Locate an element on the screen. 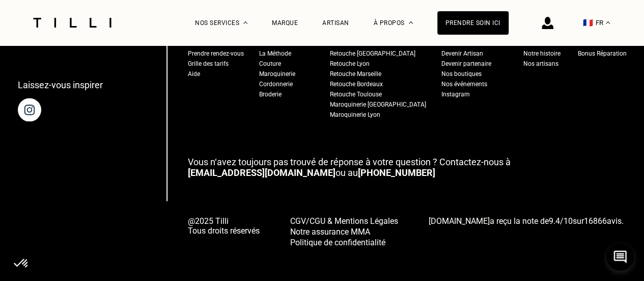 The image size is (644, 281). a: Retouche Lyon is located at coordinates (350, 64).